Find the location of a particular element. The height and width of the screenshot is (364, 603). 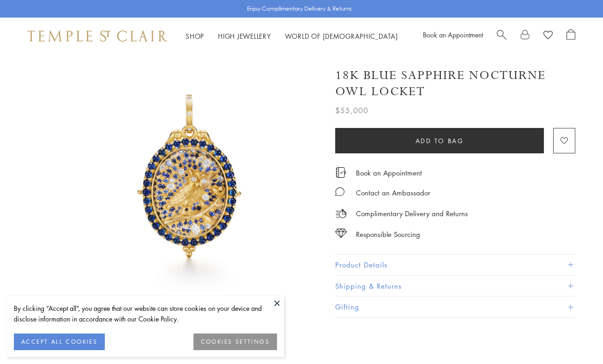

p: Enjoy Complimentary Delivery & Returns is located at coordinates (299, 9).